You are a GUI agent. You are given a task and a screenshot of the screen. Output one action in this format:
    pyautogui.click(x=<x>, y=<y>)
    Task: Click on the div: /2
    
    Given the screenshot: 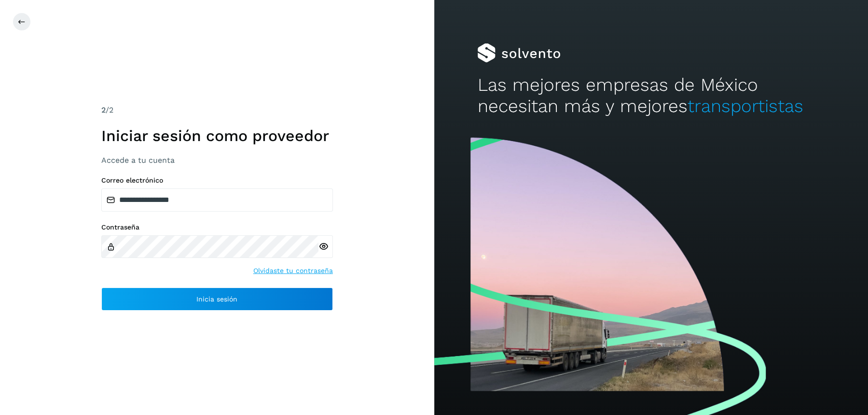 What is the action you would take?
    pyautogui.click(x=217, y=110)
    